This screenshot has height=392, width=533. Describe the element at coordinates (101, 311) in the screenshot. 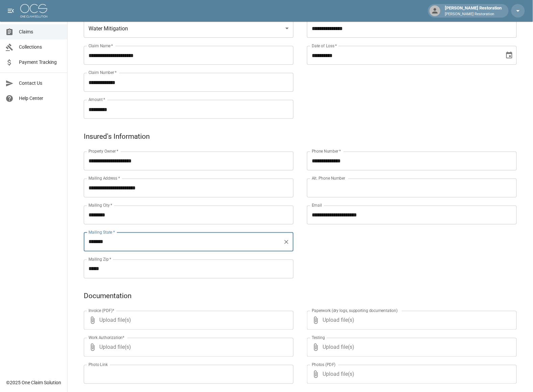

I see `label: Invoice (PDF)*` at that location.